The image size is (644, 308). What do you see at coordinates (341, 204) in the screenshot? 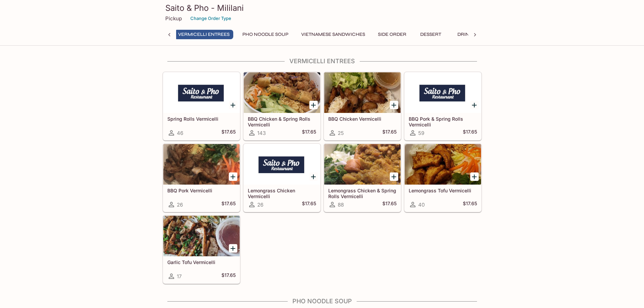
I see `span: 88` at bounding box center [341, 204].